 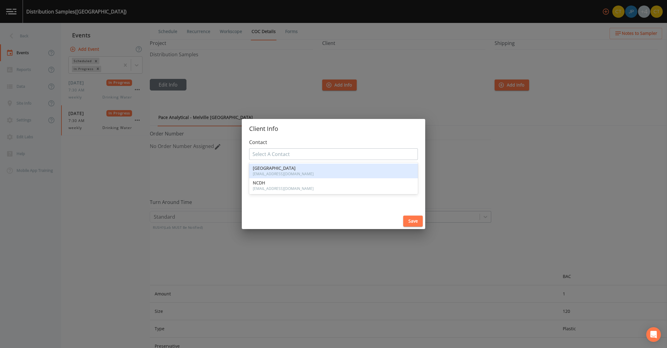 What do you see at coordinates (258, 142) in the screenshot?
I see `label: Contact` at bounding box center [258, 142].